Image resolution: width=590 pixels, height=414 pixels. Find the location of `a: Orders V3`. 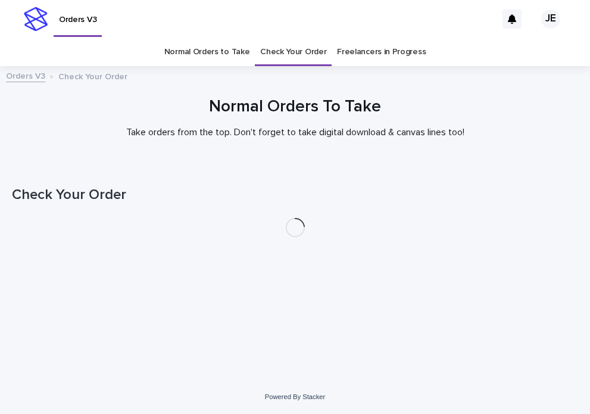

a: Orders V3 is located at coordinates (26, 75).